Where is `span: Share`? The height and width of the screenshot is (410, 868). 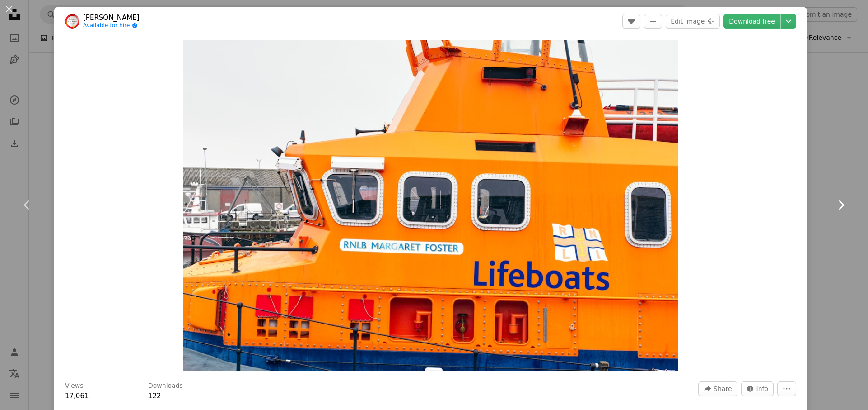
span: Share is located at coordinates (723, 388).